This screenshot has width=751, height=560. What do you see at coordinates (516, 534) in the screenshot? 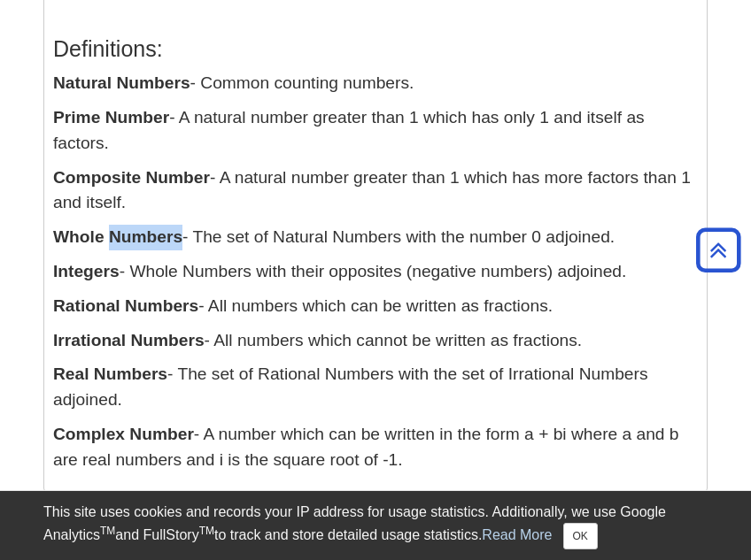
I see `a: Read More` at bounding box center [516, 534].